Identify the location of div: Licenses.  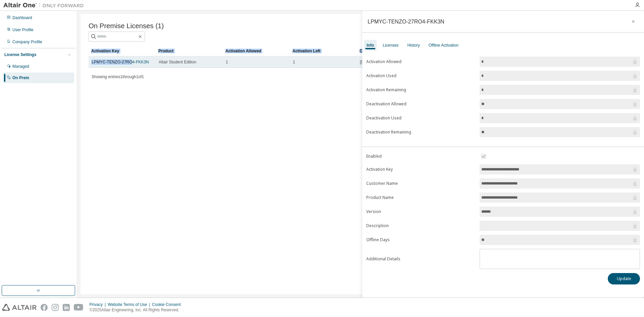
(390, 45).